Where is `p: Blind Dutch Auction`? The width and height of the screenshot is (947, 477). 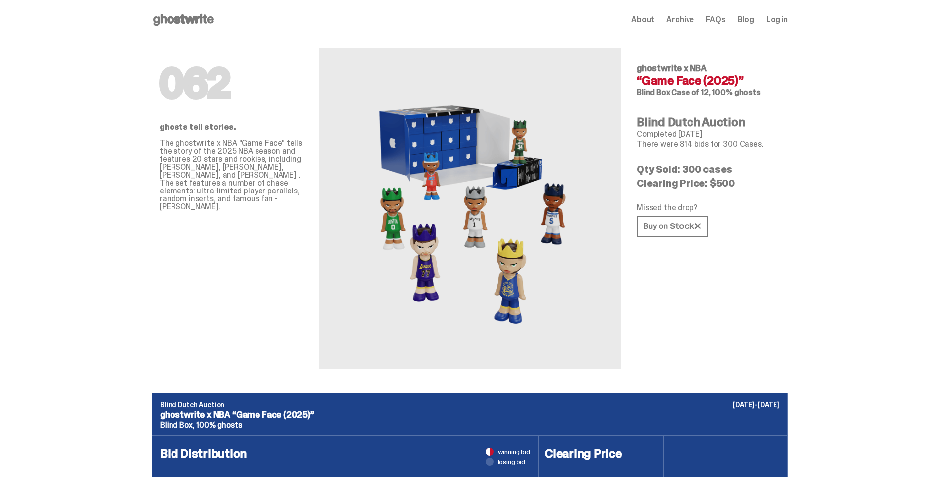 p: Blind Dutch Auction is located at coordinates (470, 405).